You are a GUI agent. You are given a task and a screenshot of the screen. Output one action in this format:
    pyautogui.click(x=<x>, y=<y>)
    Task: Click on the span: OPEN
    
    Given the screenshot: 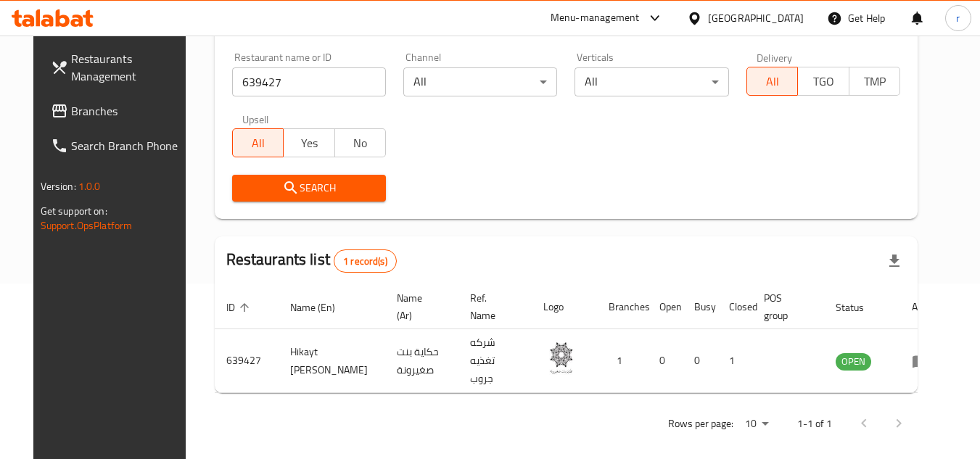 What is the action you would take?
    pyautogui.click(x=853, y=361)
    